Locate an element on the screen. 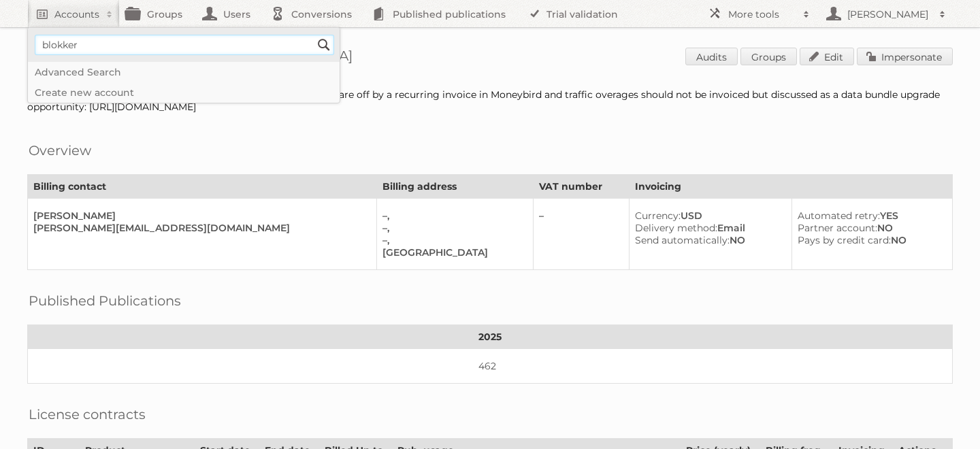 The width and height of the screenshot is (980, 449). th: Billing address is located at coordinates (455, 186).